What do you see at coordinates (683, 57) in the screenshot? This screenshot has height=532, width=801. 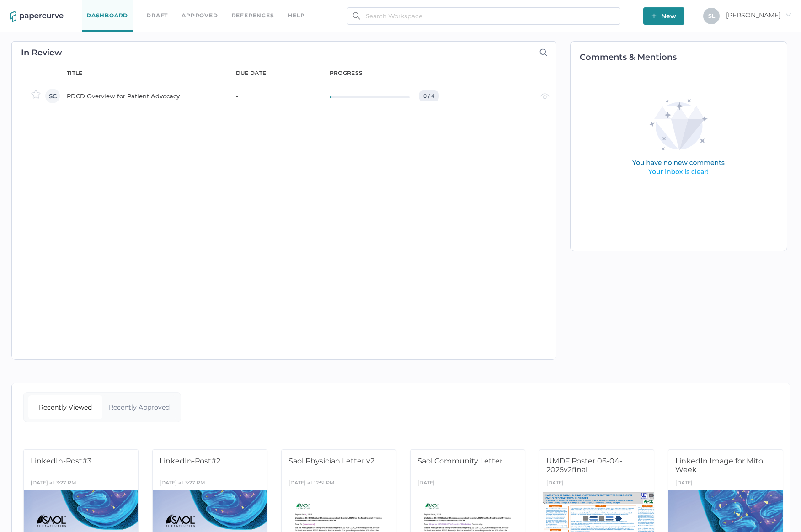 I see `h2: Comments & Mentions` at bounding box center [683, 57].